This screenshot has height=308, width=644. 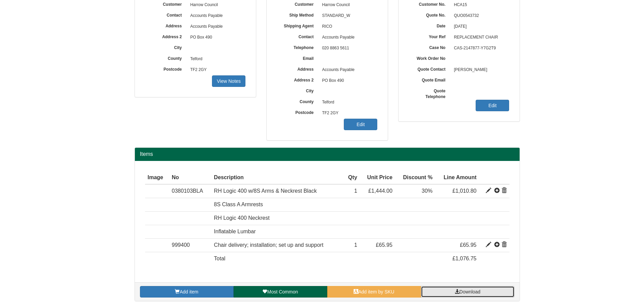 I want to click on span: 30%, so click(x=427, y=191).